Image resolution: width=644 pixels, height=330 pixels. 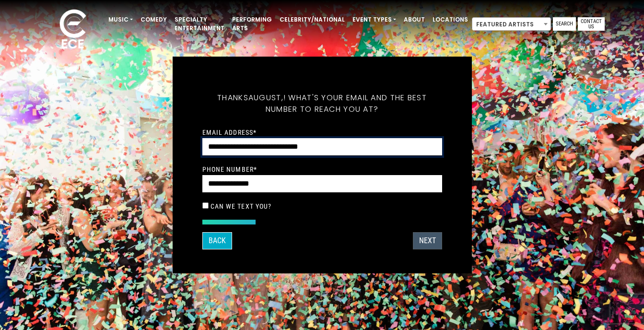 I want to click on a: Comedy, so click(x=153, y=20).